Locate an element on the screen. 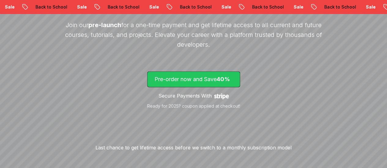 This screenshot has height=168, width=387. p: Join our for a one-time payment and get lifetime access to all current and future courses, tutori... is located at coordinates (193, 35).